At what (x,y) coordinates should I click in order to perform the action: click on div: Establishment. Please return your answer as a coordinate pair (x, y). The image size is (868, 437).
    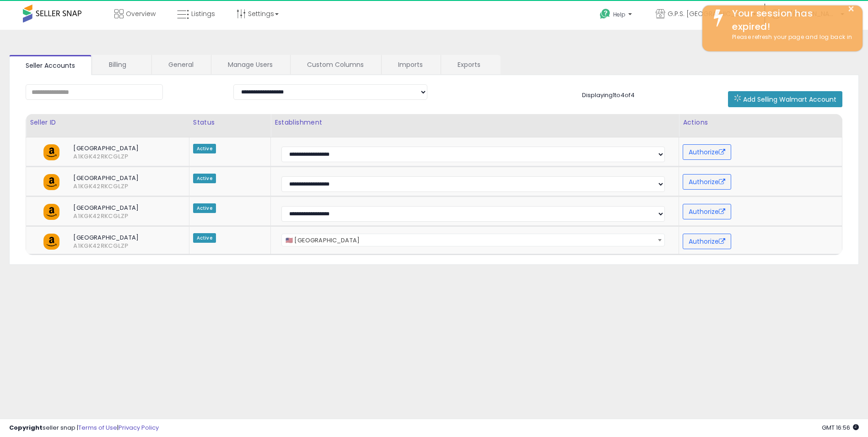
    Looking at the image, I should click on (474, 122).